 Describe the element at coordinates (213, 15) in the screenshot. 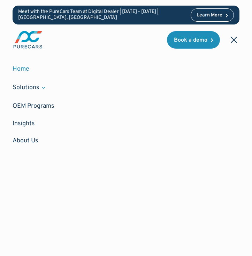

I see `a: Learn More` at that location.